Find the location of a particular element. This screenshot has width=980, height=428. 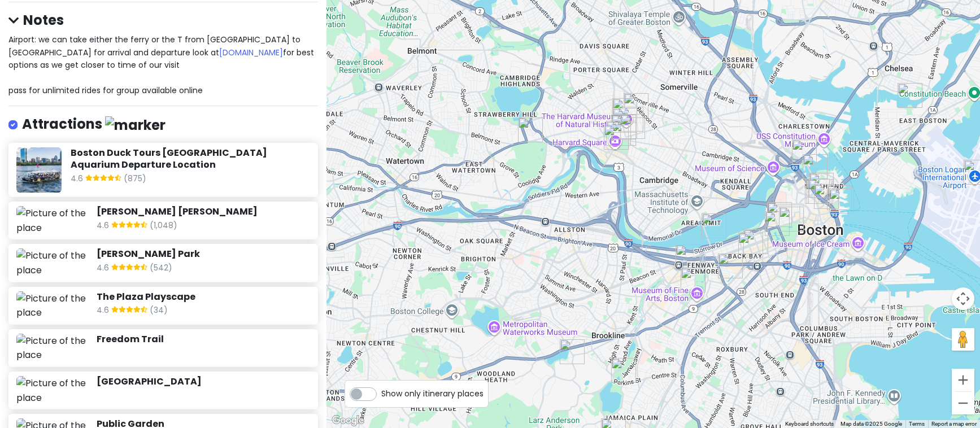

div: Harvard University Graduate School Of Design is located at coordinates (633, 126).